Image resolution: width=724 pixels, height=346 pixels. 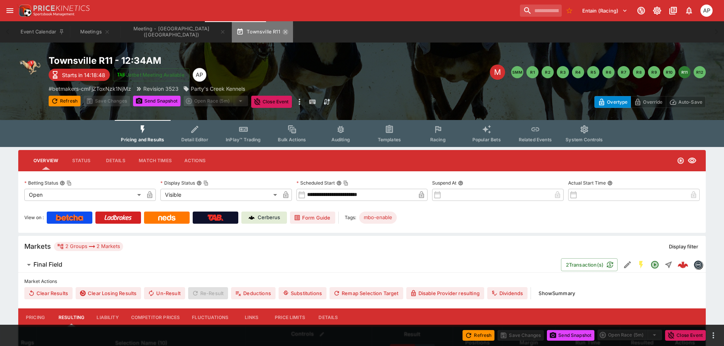 I want to click on span: Related Events, so click(x=535, y=139).